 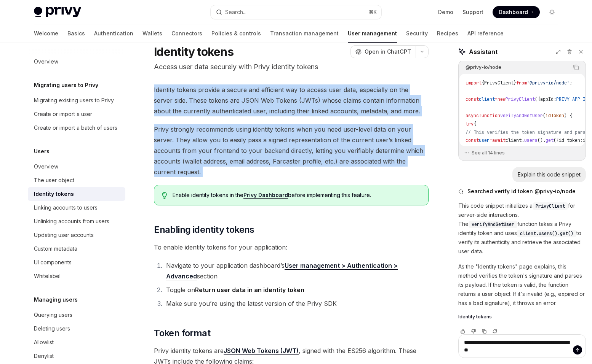 I want to click on span: get, so click(x=549, y=140).